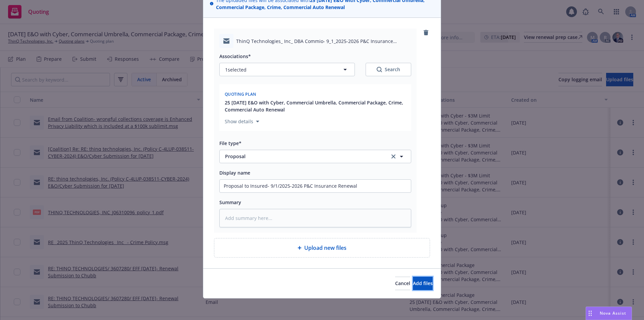 This screenshot has width=644, height=320. I want to click on button: Show details, so click(242, 122).